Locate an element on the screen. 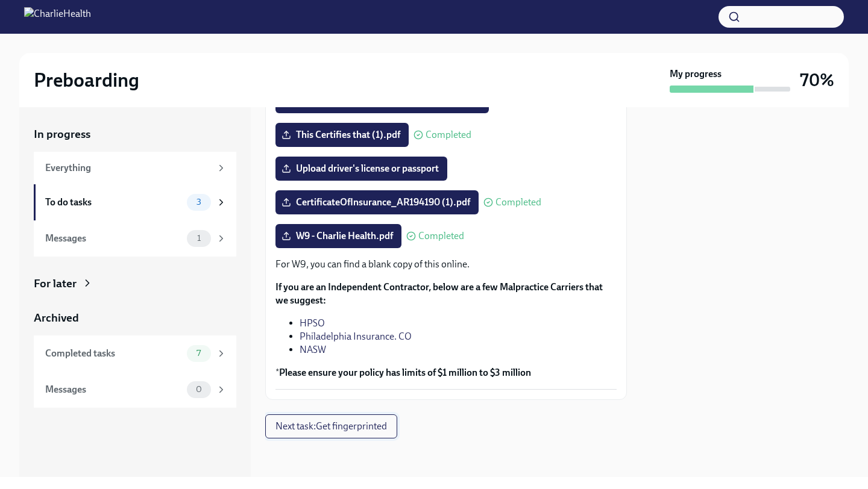 Image resolution: width=868 pixels, height=489 pixels. span: W9 - Charlie Health.pdf is located at coordinates (338, 236).